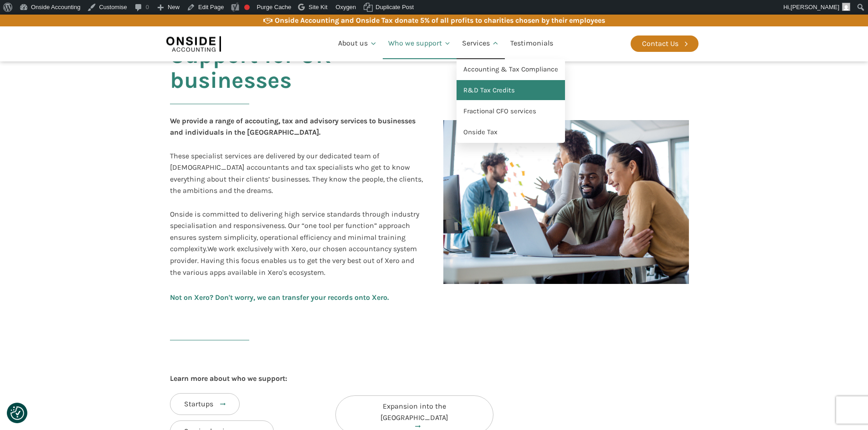 The width and height of the screenshot is (868, 430). What do you see at coordinates (205, 404) in the screenshot?
I see `a: Startups` at bounding box center [205, 404].